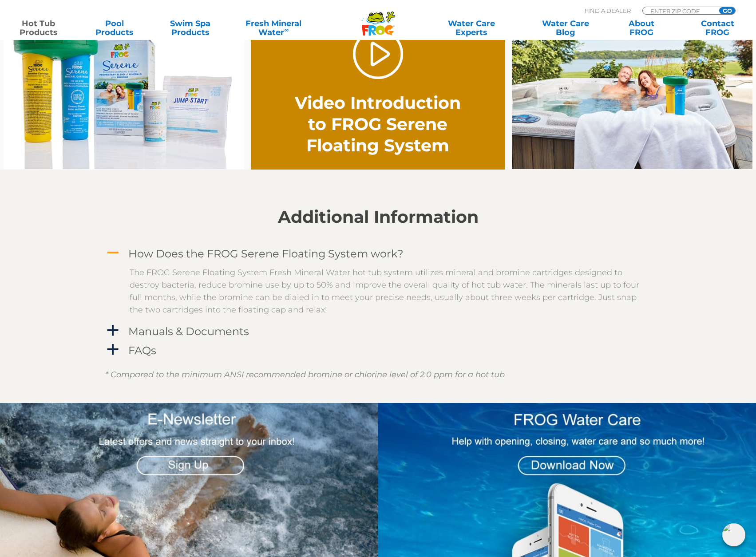  What do you see at coordinates (305, 374) in the screenshot?
I see `em: * Compared to the minimum ANSI recommended bromine or chlorine level of 2.0 ppm for a hot tub` at bounding box center [305, 374].